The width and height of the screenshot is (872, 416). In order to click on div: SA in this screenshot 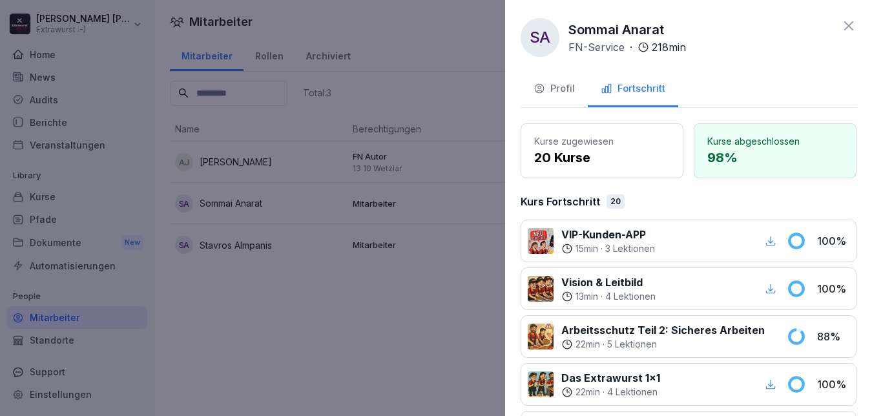, I will do `click(540, 37)`.